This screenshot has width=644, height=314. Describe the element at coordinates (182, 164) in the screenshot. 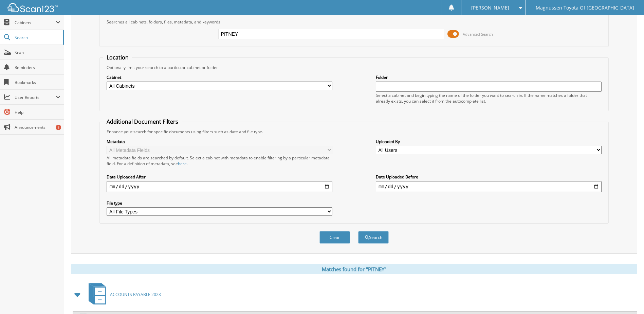

I see `a: here` at that location.